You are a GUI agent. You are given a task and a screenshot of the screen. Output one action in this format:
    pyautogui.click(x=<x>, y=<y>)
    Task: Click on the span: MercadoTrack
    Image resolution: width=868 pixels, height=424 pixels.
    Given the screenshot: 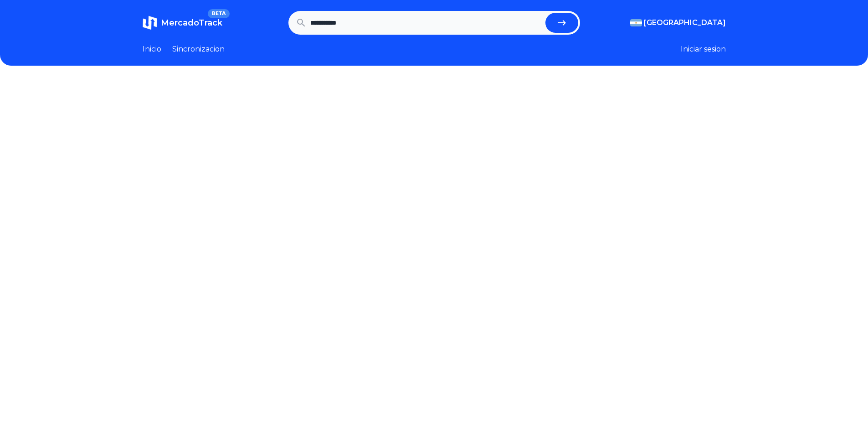 What is the action you would take?
    pyautogui.click(x=191, y=22)
    